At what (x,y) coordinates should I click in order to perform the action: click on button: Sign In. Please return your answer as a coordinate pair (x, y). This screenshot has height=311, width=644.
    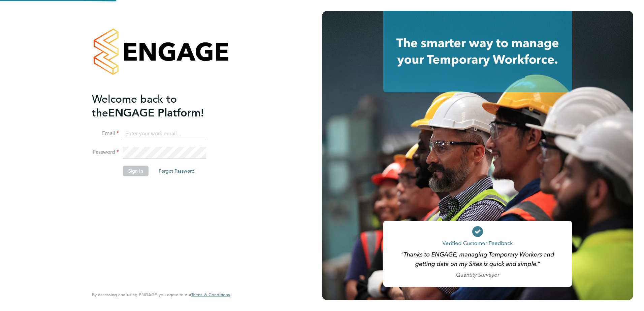
    Looking at the image, I should click on (136, 171).